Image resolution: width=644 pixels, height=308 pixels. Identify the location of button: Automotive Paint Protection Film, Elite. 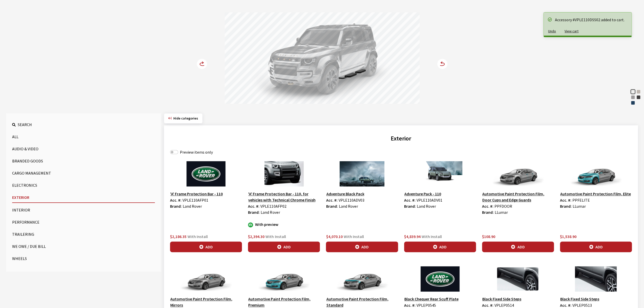
(595, 194).